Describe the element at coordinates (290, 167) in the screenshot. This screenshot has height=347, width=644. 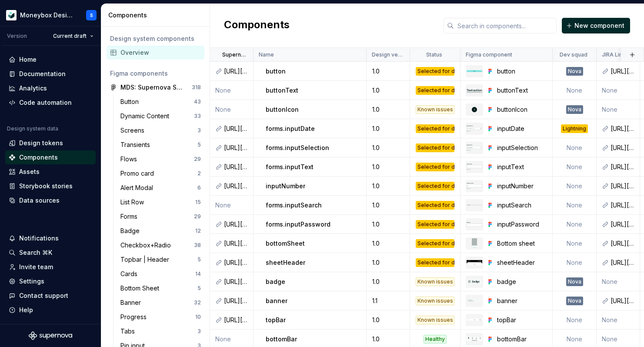
I see `p: forms.inputText` at that location.